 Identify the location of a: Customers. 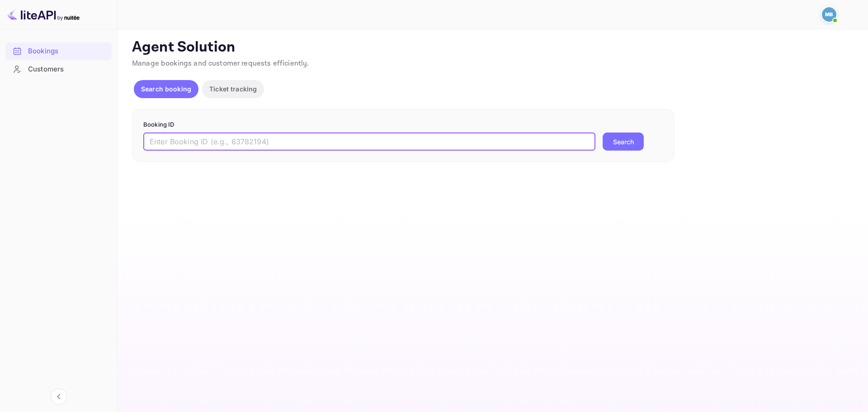
(59, 69).